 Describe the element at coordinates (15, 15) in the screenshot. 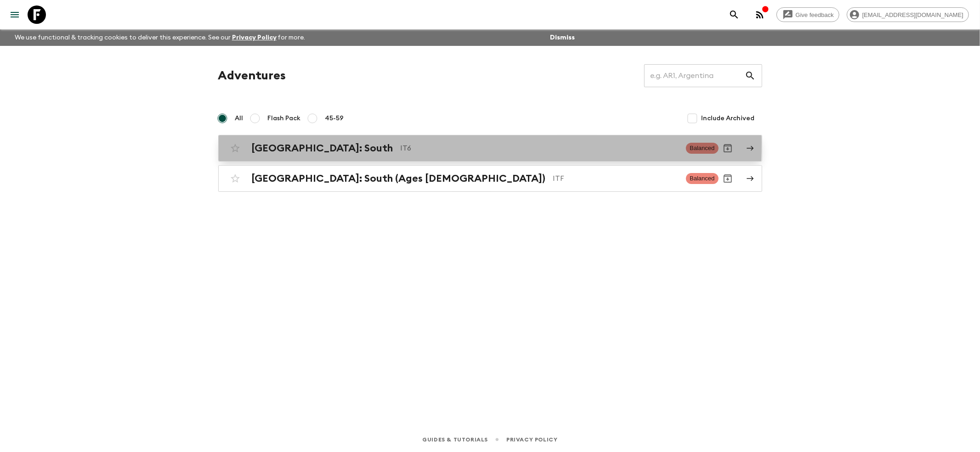

I see `button: menu` at that location.